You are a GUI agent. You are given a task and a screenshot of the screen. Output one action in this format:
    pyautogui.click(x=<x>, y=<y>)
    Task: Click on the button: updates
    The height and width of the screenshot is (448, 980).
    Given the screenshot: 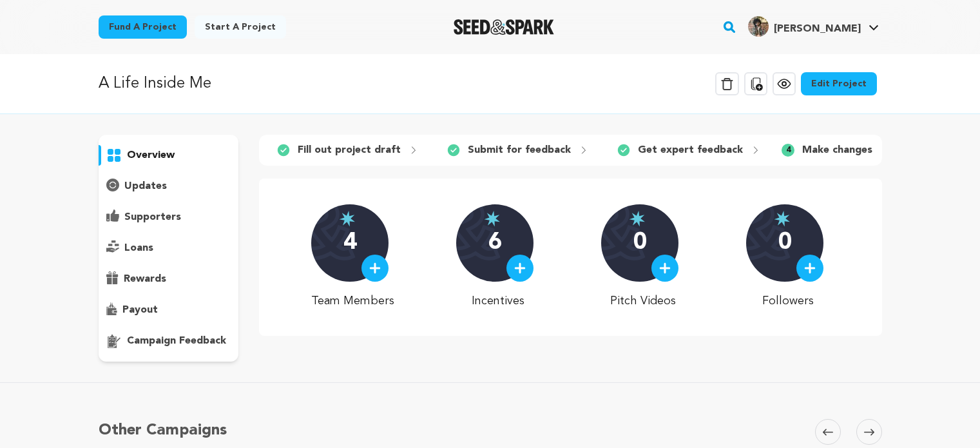 What is the action you would take?
    pyautogui.click(x=169, y=186)
    